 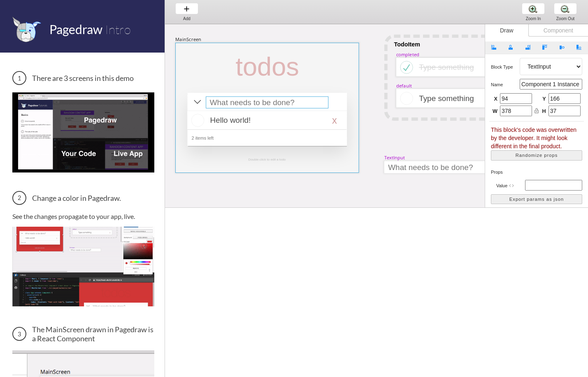 What do you see at coordinates (505, 84) in the screenshot?
I see `h5: name` at bounding box center [505, 84].